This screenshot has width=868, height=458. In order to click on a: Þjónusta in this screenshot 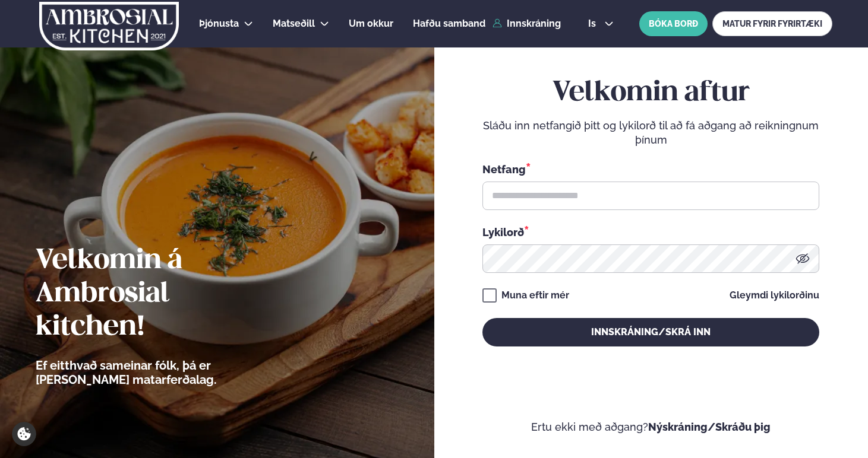, I will do `click(219, 24)`.